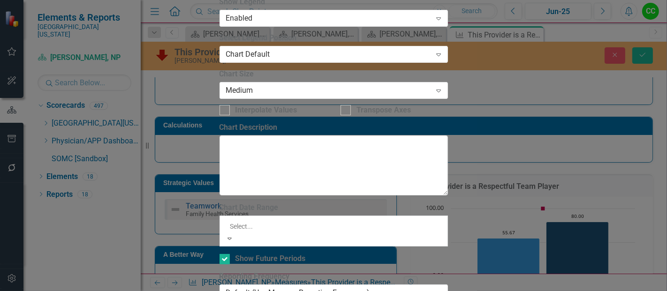 This screenshot has width=667, height=291. What do you see at coordinates (384, 110) in the screenshot?
I see `div: Transpose Axes` at bounding box center [384, 110].